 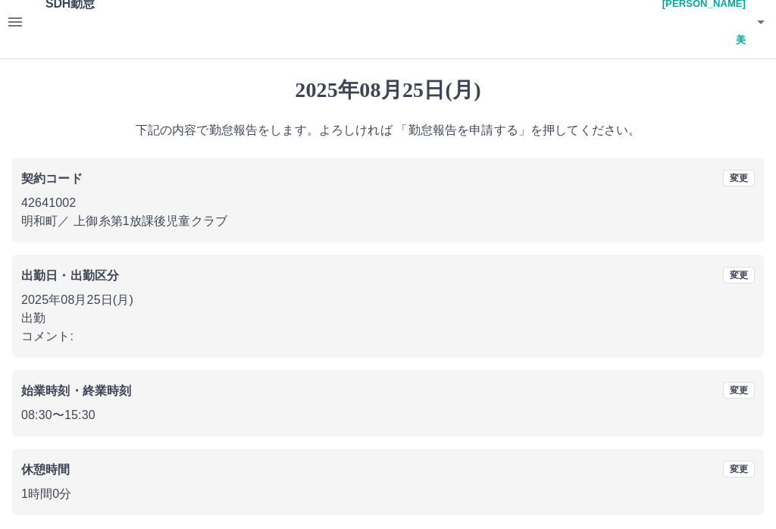 What do you see at coordinates (76, 390) in the screenshot?
I see `b: 始業時刻・終業時刻` at bounding box center [76, 390].